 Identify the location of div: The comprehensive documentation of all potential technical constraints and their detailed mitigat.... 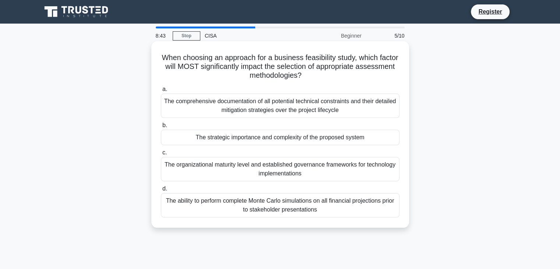
(280, 106).